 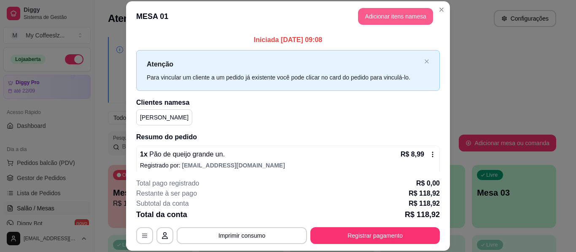 What do you see at coordinates (167, 184) in the screenshot?
I see `p: Total pago registrado` at bounding box center [167, 184].